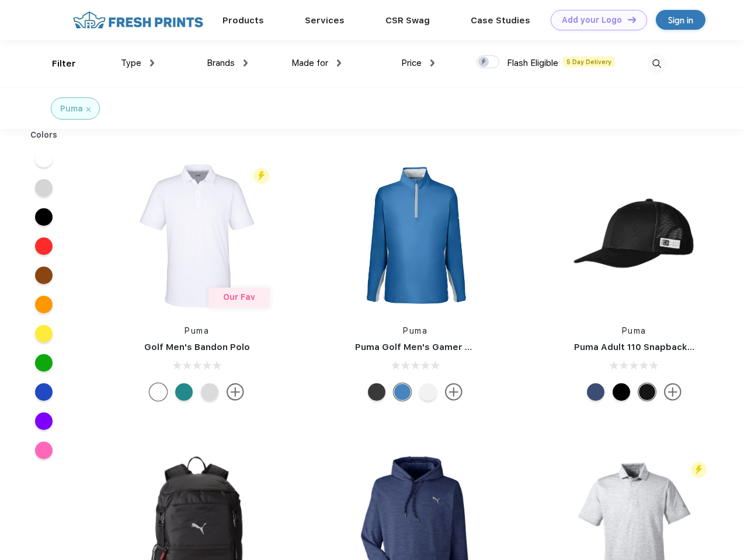 Image resolution: width=744 pixels, height=560 pixels. What do you see at coordinates (680, 20) in the screenshot?
I see `div: Sign in` at bounding box center [680, 20].